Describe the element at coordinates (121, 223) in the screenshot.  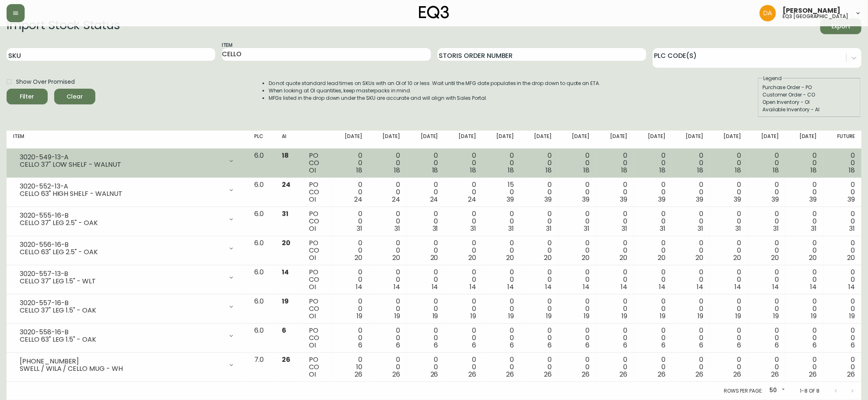
I see `div: CELLO 37" LEG 2.5" - OAK` at that location.